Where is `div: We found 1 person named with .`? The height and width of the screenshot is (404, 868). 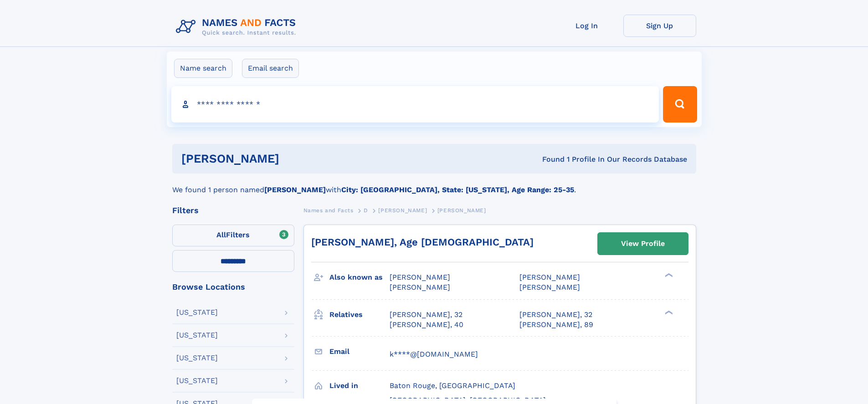 div: We found 1 person named with . is located at coordinates (434, 184).